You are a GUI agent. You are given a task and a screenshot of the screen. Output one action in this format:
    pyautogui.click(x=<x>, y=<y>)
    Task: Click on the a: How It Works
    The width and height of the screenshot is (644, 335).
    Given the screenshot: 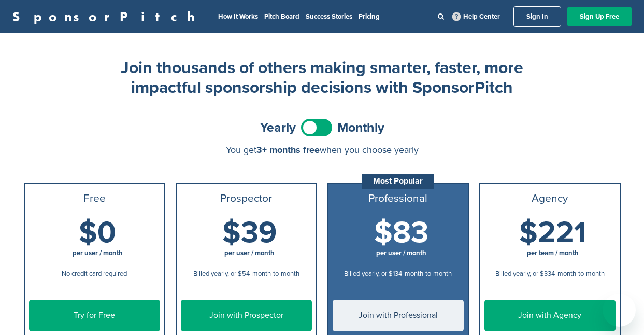 What is the action you would take?
    pyautogui.click(x=238, y=17)
    